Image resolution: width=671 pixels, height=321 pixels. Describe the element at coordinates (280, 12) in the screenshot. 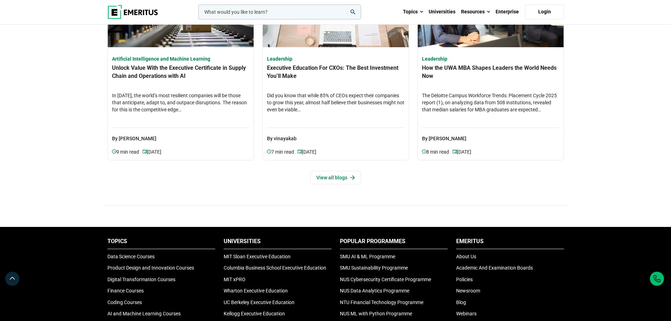

I see `input: woocommerce-product-search-field-0` at that location.